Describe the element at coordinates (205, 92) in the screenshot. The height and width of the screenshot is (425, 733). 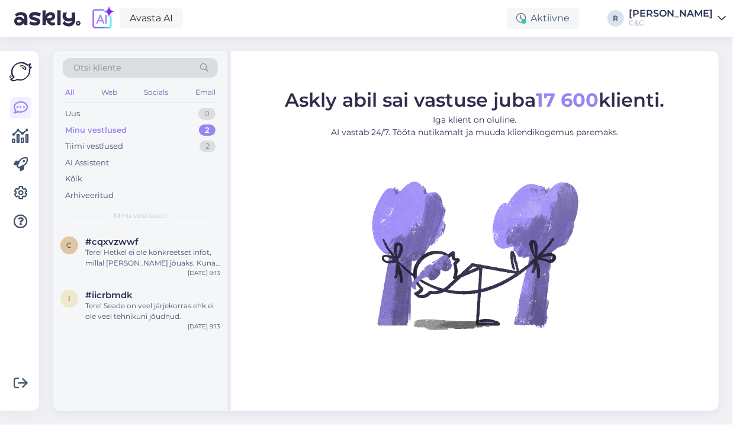
I see `div: Email` at that location.